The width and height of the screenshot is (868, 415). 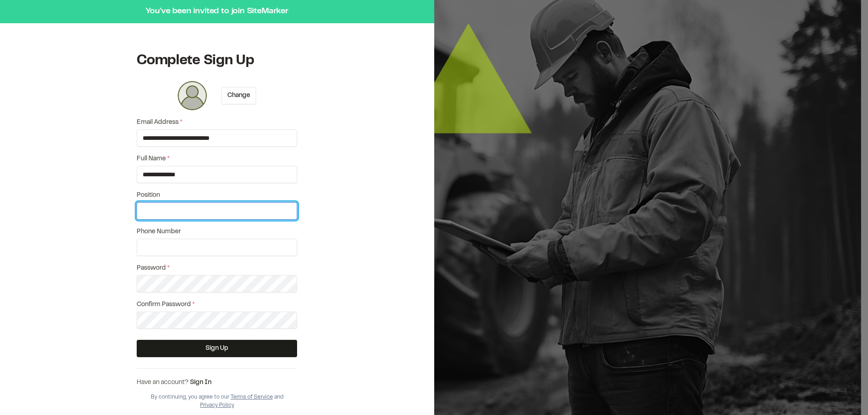 What do you see at coordinates (217, 195) in the screenshot?
I see `label: Position` at bounding box center [217, 195].